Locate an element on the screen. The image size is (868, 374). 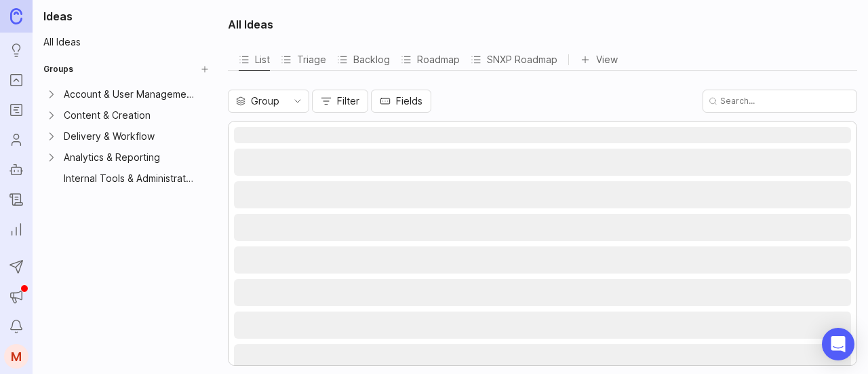
a: Expand Delivery & WorkflowDelivery & WorkflowGroup settings is located at coordinates (126, 136).